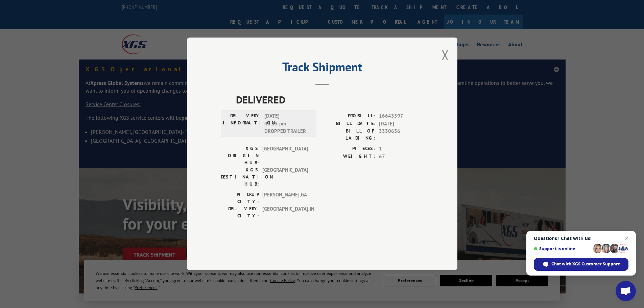 This screenshot has height=308, width=644. What do you see at coordinates (240, 177) in the screenshot?
I see `label: XGS DESTINATION HUB:` at bounding box center [240, 177].